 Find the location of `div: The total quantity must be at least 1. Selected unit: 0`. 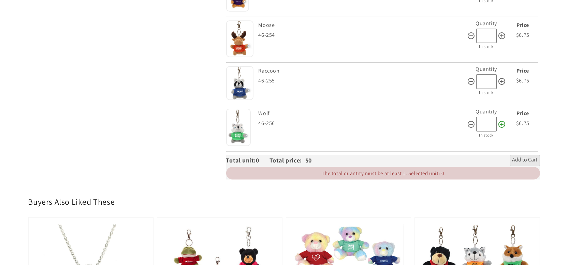

div: The total quantity must be at least 1. Selected unit: 0 is located at coordinates (383, 173).